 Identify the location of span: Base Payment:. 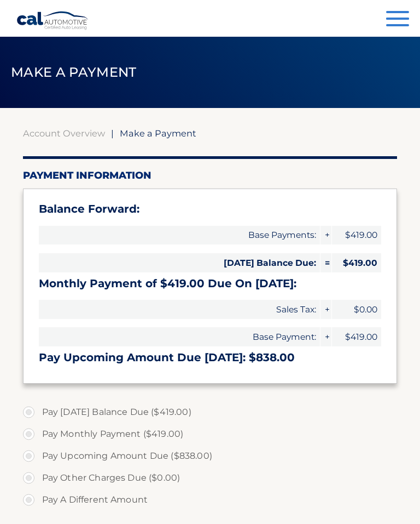
(179, 336).